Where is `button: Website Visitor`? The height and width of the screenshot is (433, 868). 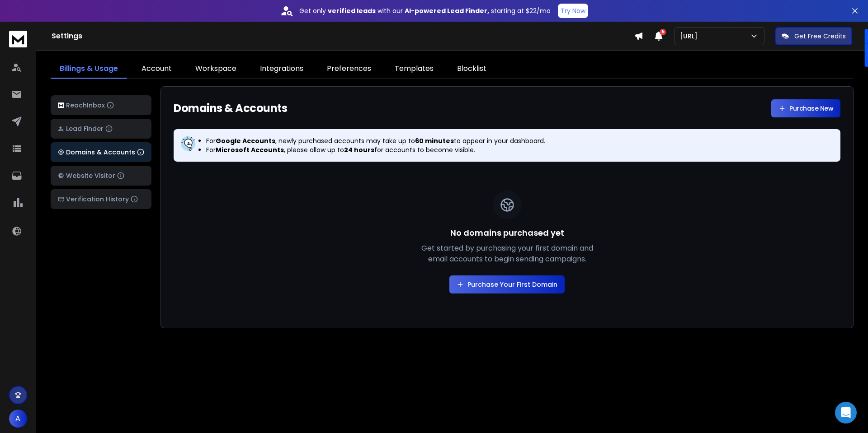
button: Website Visitor is located at coordinates (101, 176).